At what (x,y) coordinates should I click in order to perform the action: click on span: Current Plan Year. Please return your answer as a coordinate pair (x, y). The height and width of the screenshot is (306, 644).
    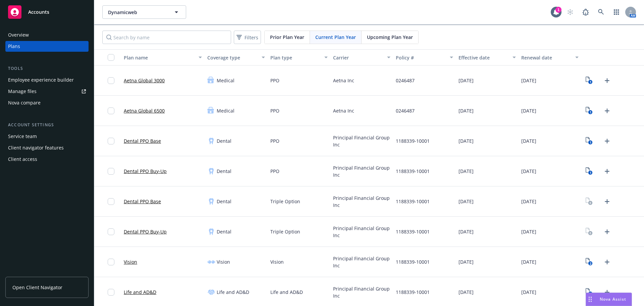
    Looking at the image, I should click on (336, 37).